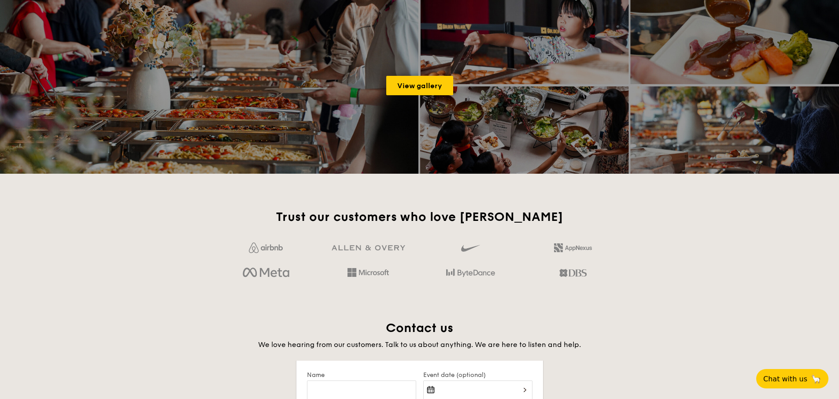  Describe the element at coordinates (471, 273) in the screenshot. I see `img: bytedance.dc5c0c88.png` at that location.